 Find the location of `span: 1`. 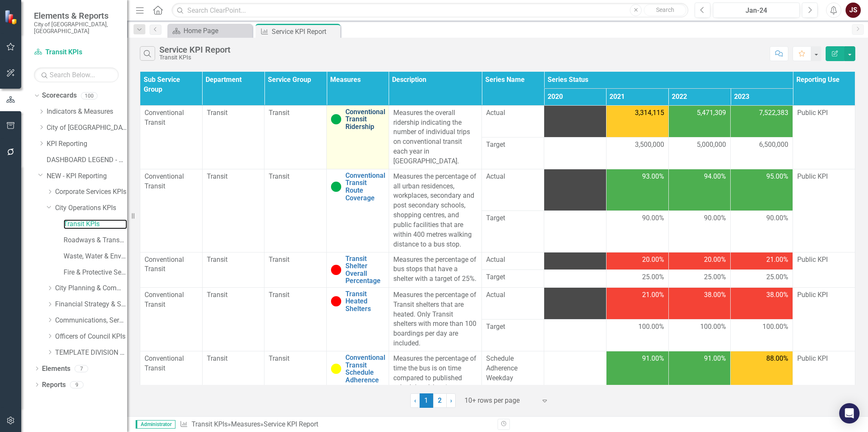

span: 1 is located at coordinates (427, 401).